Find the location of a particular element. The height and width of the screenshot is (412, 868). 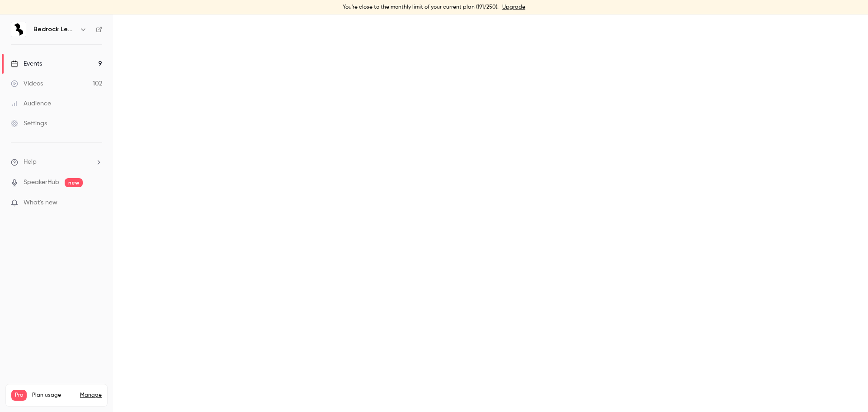

span: Pro is located at coordinates (19, 396).